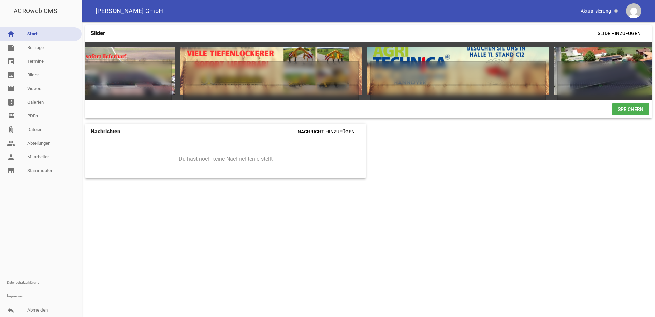  I want to click on i: attach_file, so click(11, 130).